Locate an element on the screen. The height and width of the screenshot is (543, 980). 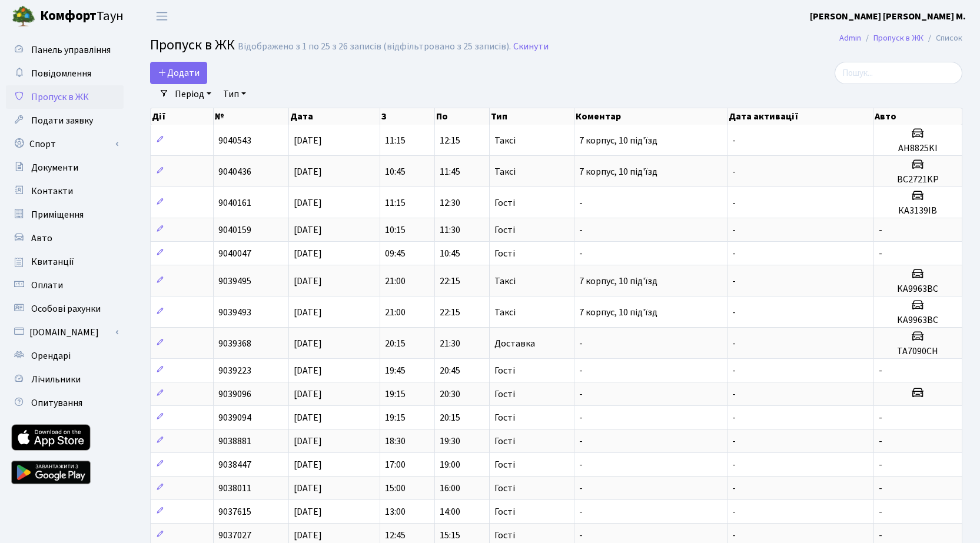
a: Додати is located at coordinates (179, 72).